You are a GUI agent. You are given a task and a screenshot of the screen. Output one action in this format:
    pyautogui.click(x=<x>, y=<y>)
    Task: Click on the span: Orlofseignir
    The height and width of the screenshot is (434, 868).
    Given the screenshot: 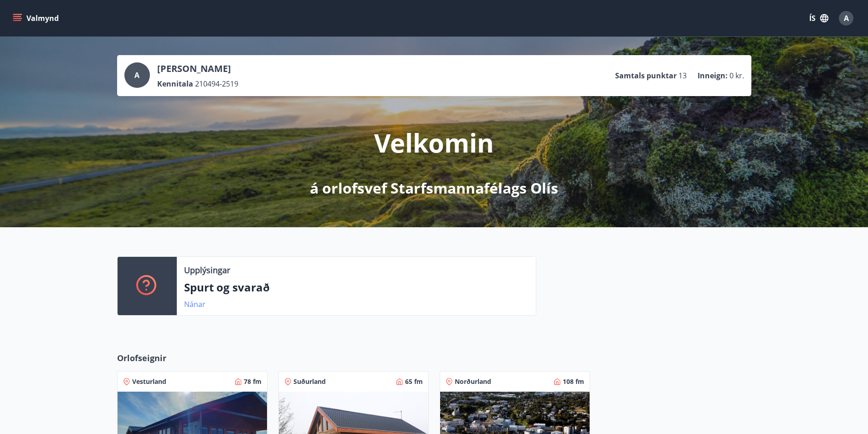 What is the action you would take?
    pyautogui.click(x=141, y=358)
    